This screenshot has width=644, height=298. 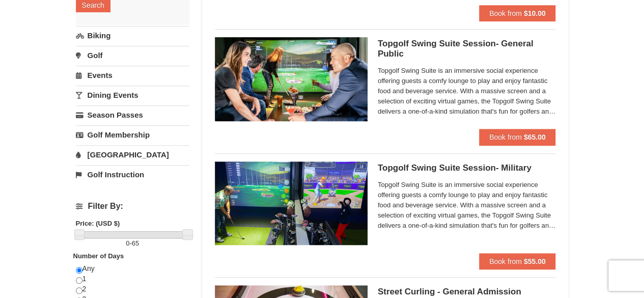 I want to click on a: Season Passes, so click(x=133, y=114).